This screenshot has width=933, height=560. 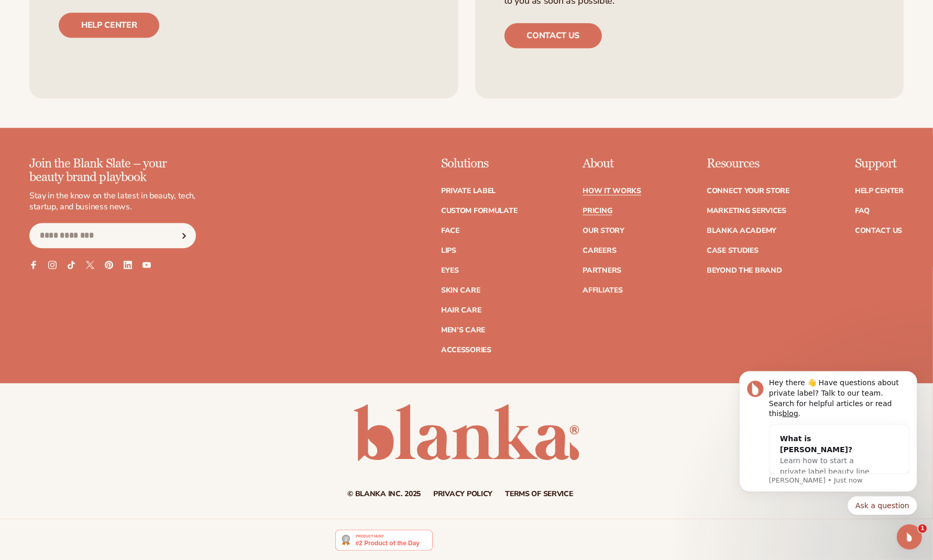 What do you see at coordinates (468, 191) in the screenshot?
I see `a: Private label` at bounding box center [468, 191].